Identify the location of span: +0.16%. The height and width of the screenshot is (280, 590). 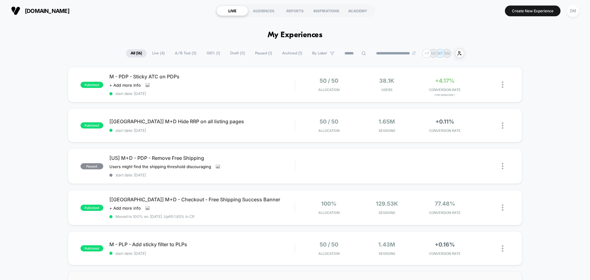
(444, 244).